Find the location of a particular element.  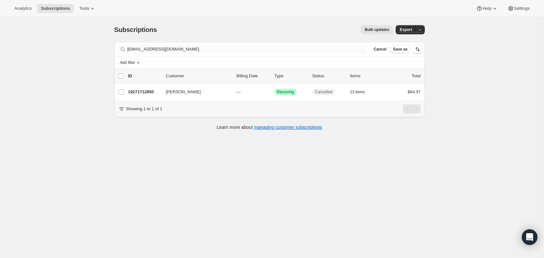

span: 23 items is located at coordinates (357, 92).